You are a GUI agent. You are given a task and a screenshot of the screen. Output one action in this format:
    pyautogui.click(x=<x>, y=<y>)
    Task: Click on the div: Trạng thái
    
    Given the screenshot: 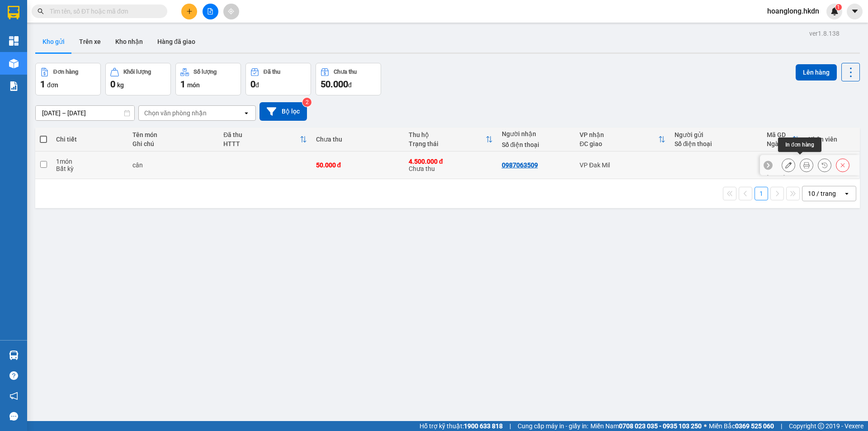 What is the action you would take?
    pyautogui.click(x=447, y=144)
    